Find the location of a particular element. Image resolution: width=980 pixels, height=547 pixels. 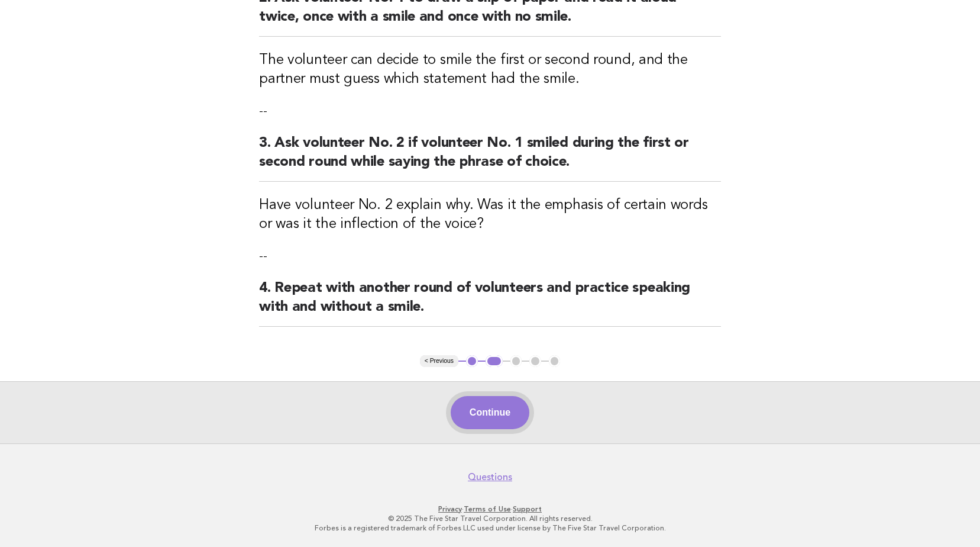

a: Questions is located at coordinates (490, 477).